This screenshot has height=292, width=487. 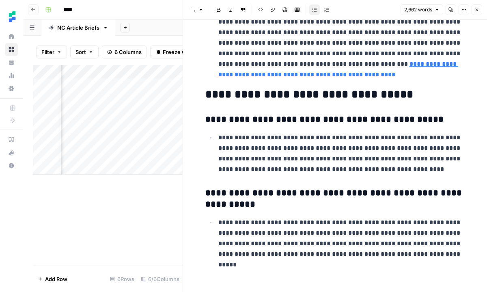 What do you see at coordinates (418, 10) in the screenshot?
I see `span: 2,662 words` at bounding box center [418, 10].